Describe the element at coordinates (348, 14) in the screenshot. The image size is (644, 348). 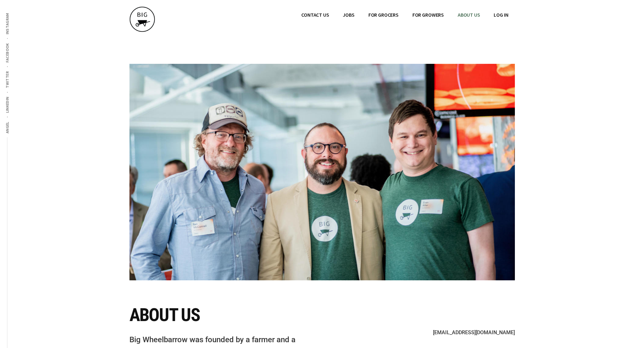
I see `span: JOBS` at that location.